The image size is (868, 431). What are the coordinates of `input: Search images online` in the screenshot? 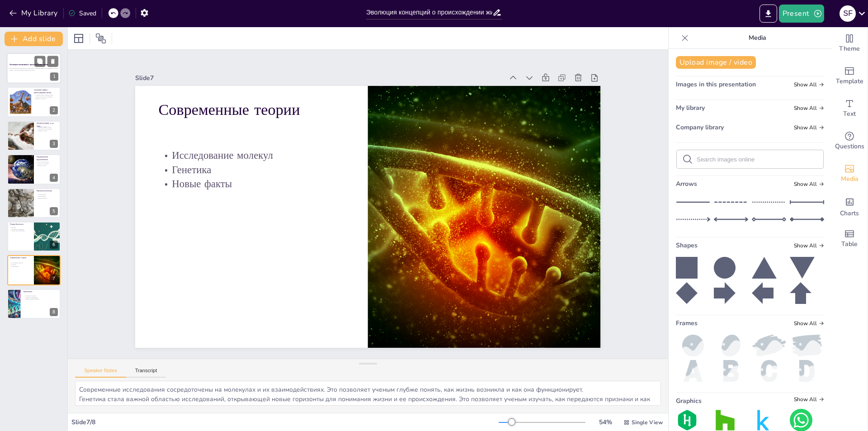 It's located at (757, 159).